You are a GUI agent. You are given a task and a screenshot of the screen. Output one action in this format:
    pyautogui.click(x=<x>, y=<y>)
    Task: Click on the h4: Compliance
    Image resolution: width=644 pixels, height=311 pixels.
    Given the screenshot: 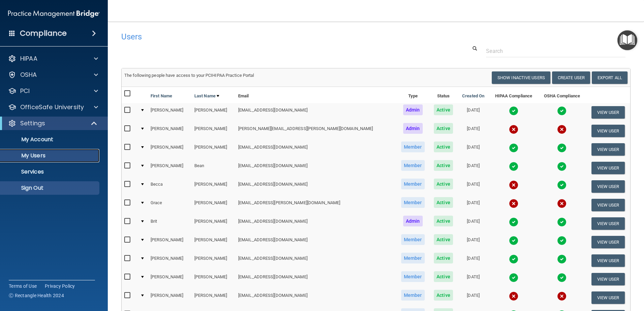 What is the action you would take?
    pyautogui.click(x=43, y=34)
    